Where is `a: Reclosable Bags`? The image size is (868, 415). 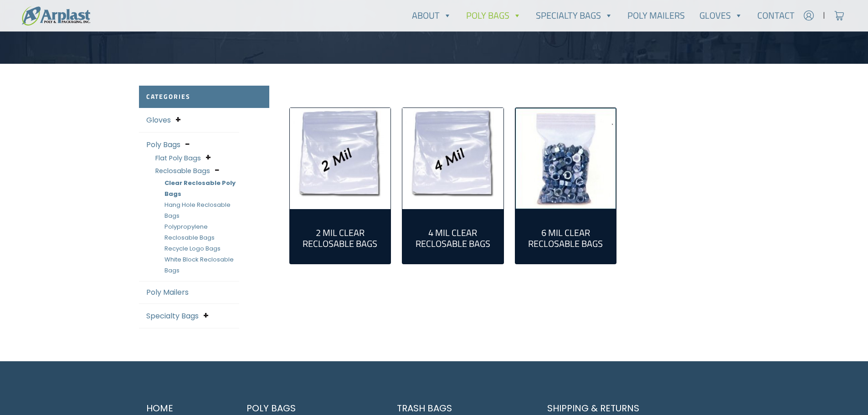 a: Reclosable Bags is located at coordinates (183, 171).